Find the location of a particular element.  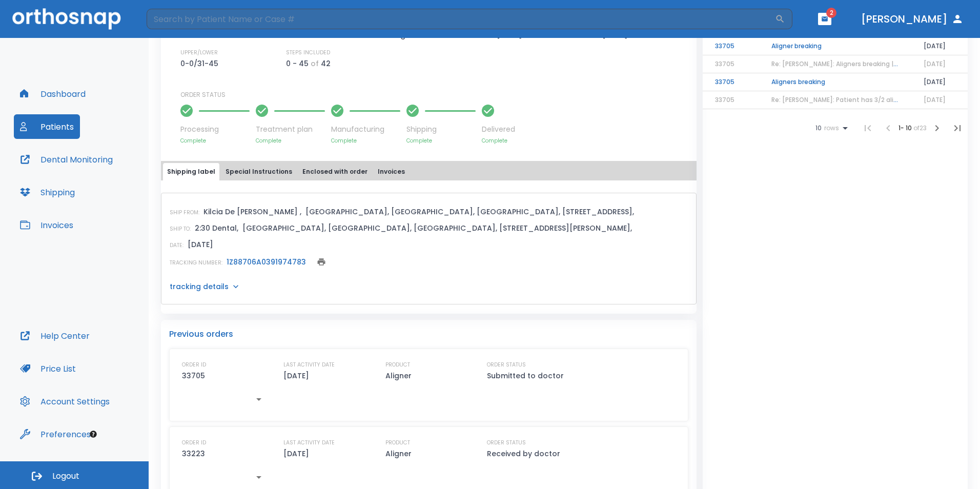

a: Preferences is located at coordinates (56, 434).